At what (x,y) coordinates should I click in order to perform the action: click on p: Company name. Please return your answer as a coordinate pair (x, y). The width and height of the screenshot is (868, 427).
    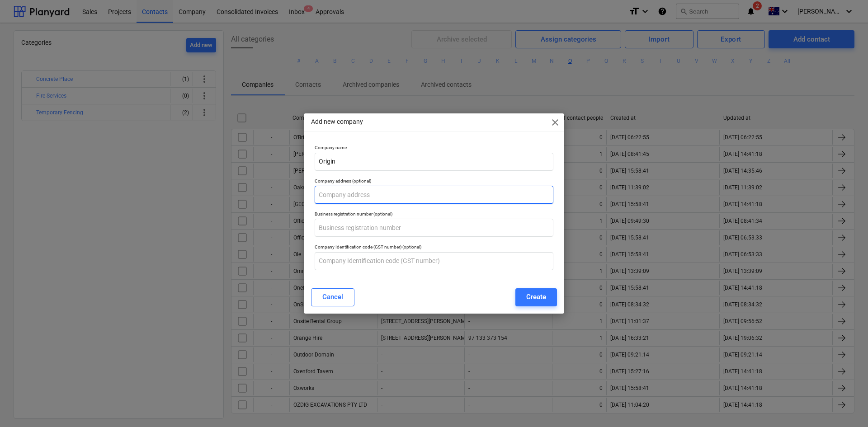
    Looking at the image, I should click on (434, 148).